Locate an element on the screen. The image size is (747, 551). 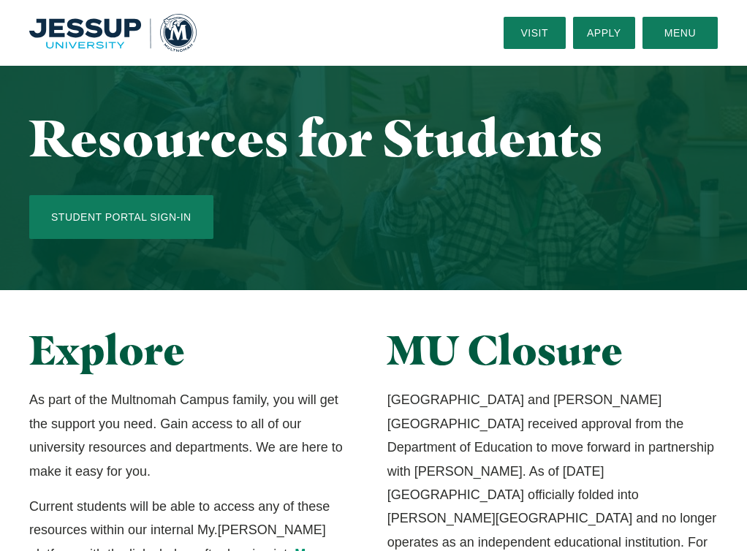
img: Multnomah University Logo is located at coordinates (112, 32).